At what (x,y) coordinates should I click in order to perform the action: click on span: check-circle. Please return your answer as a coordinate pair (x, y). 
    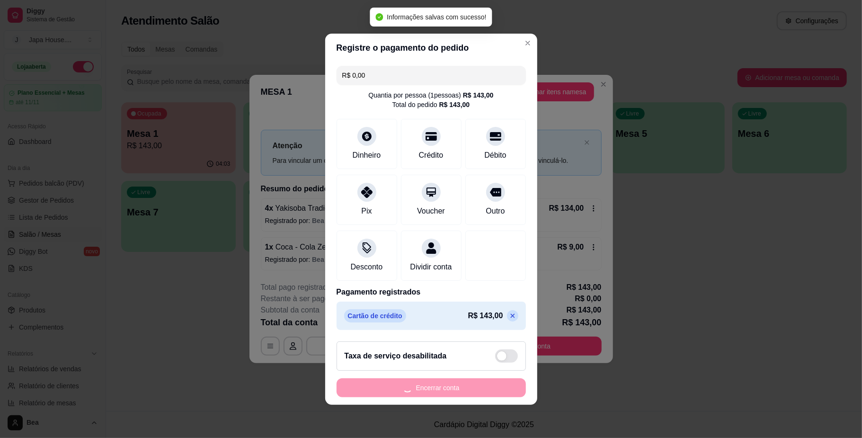
    Looking at the image, I should click on (379, 17).